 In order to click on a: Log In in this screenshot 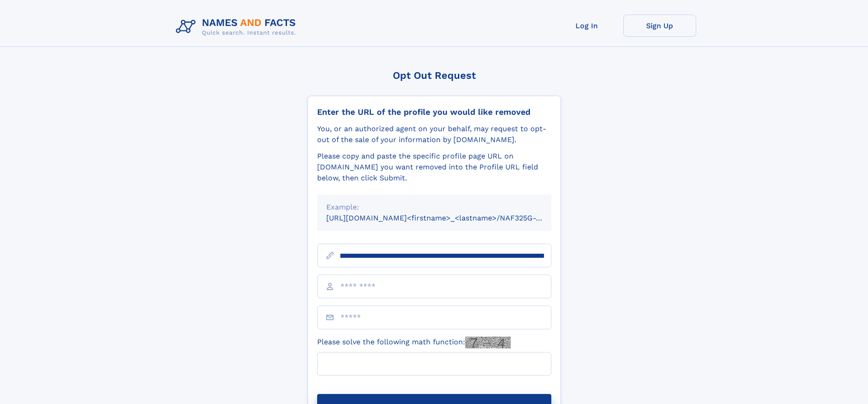, I will do `click(586, 26)`.